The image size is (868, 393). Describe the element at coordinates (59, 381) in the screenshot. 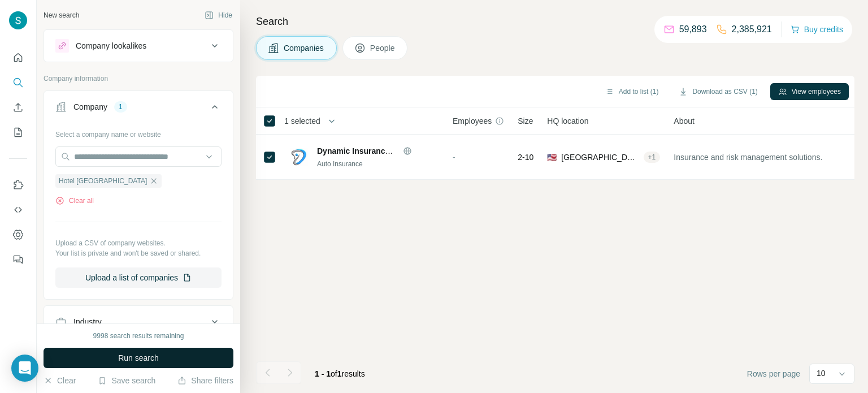

I see `button: Clear` at that location.